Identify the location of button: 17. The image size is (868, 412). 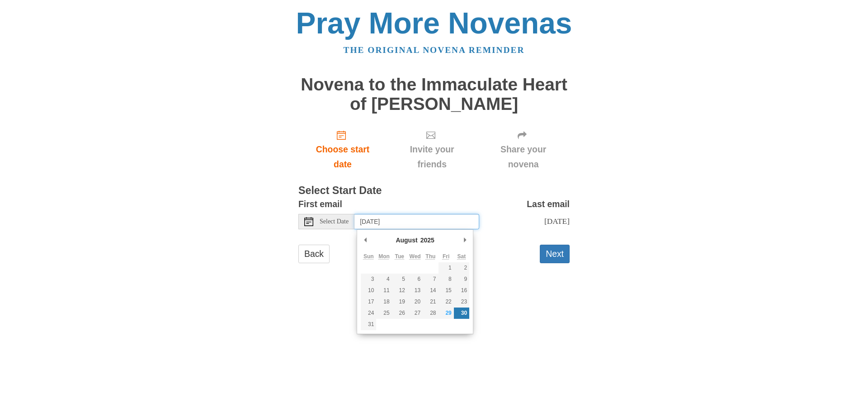
(368, 302).